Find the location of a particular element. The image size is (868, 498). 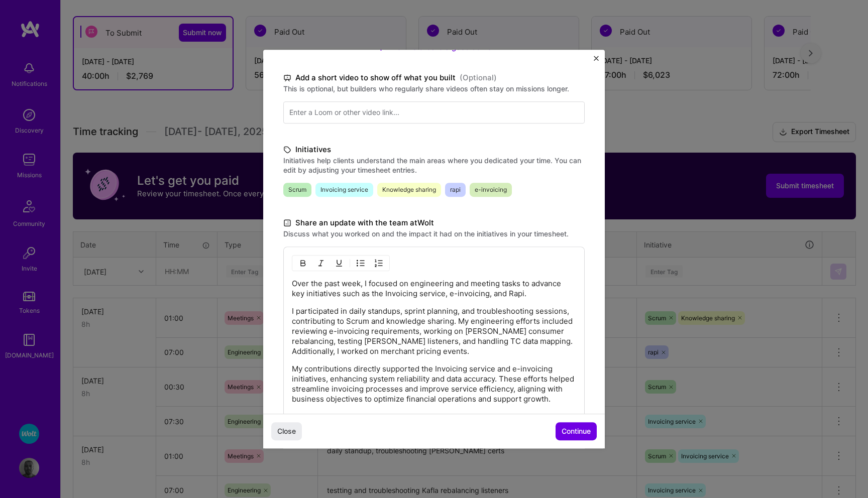

label: Discuss what you worked on and the impact it had on the initiatives in your timesheet. is located at coordinates (434, 233).